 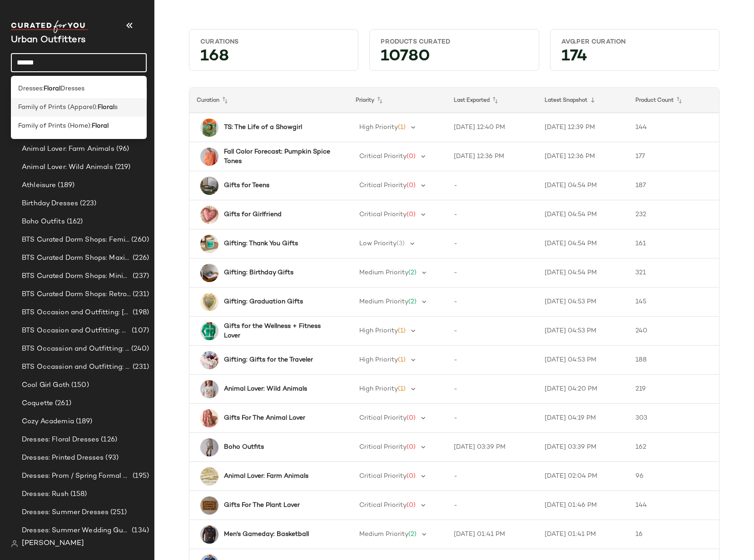 I want to click on img: 99508525_111_b, so click(x=209, y=505).